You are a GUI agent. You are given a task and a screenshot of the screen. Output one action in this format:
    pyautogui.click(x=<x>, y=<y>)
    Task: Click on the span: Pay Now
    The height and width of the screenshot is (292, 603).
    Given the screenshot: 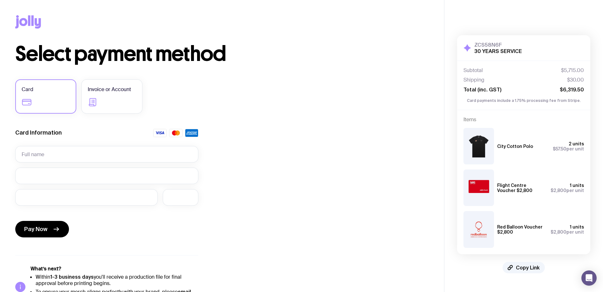 What is the action you would take?
    pyautogui.click(x=36, y=229)
    